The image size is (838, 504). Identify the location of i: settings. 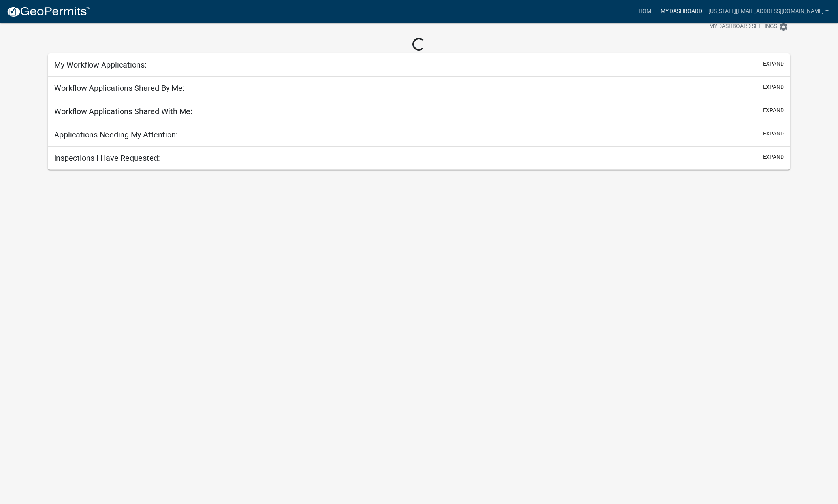
(784, 27).